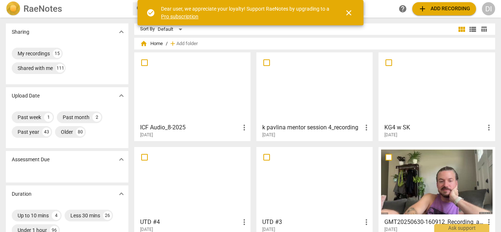  What do you see at coordinates (349, 13) in the screenshot?
I see `button: Close` at bounding box center [349, 13].